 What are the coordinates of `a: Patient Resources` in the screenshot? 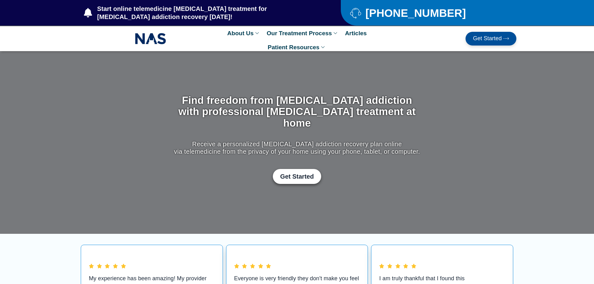 It's located at (297, 47).